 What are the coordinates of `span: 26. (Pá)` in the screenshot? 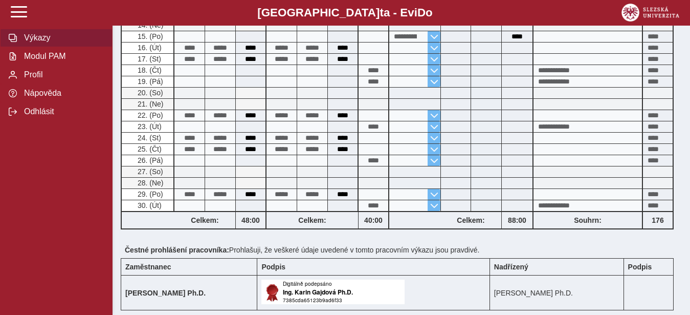 It's located at (149, 160).